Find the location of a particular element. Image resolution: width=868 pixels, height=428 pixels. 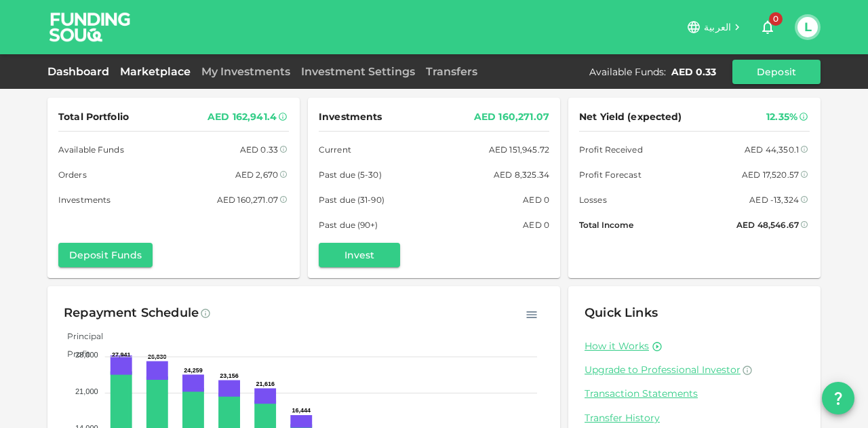

div: 12.35% is located at coordinates (782, 117).